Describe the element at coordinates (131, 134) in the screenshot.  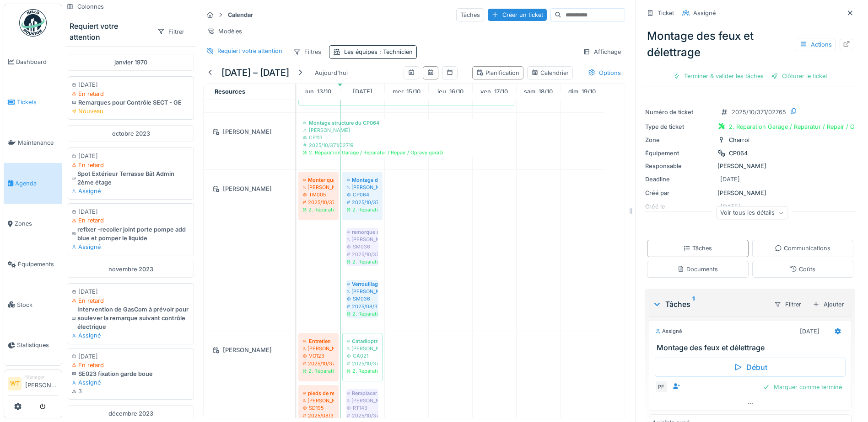
I see `div: octobre 2023` at that location.